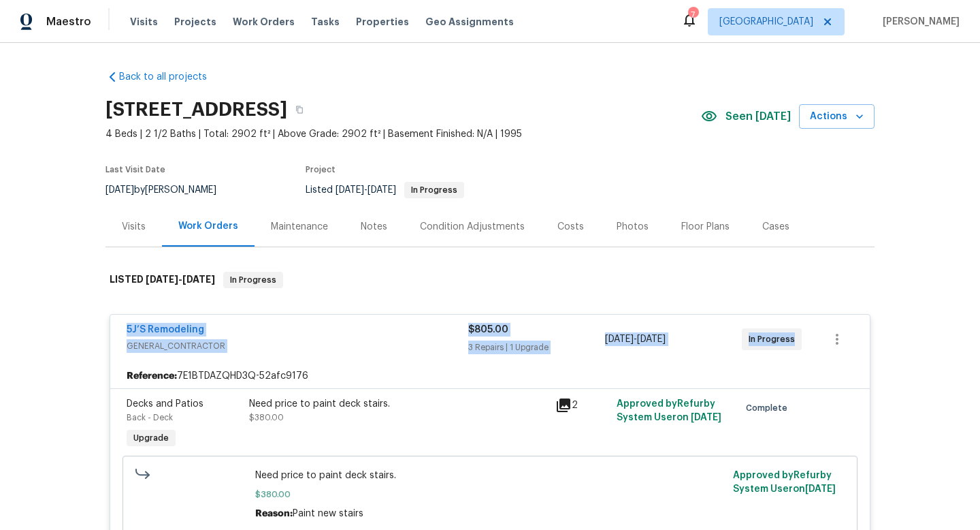  What do you see at coordinates (165, 404) in the screenshot?
I see `span: Decks and Patios` at bounding box center [165, 404].